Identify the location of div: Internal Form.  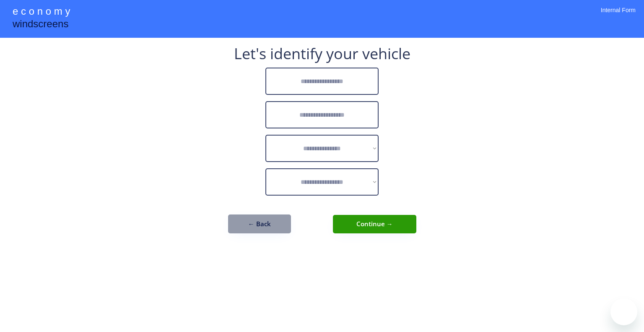
(618, 15).